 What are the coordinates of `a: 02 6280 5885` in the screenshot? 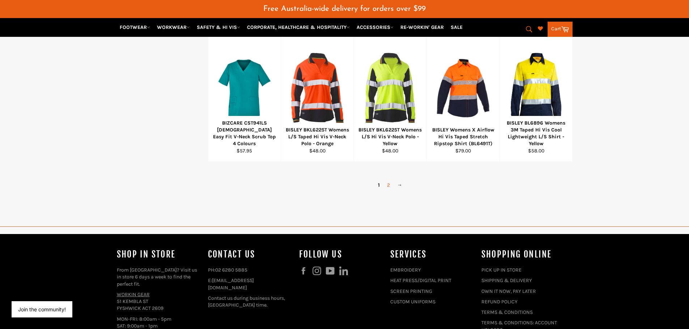 It's located at (231, 270).